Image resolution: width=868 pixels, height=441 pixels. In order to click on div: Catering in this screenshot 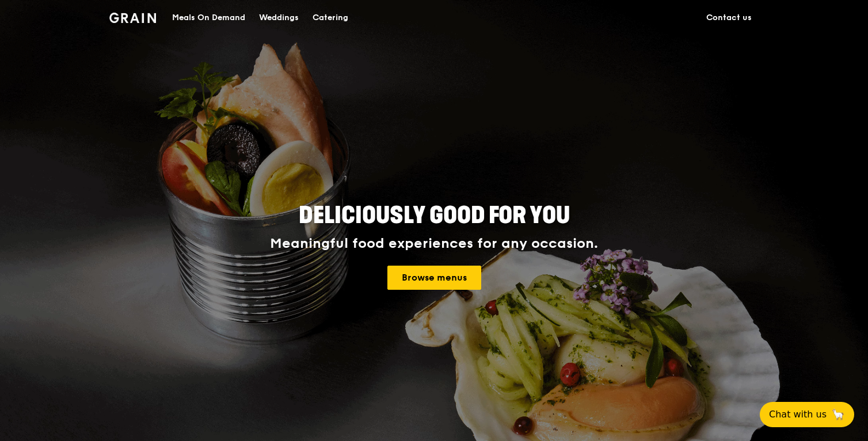, I will do `click(330, 18)`.